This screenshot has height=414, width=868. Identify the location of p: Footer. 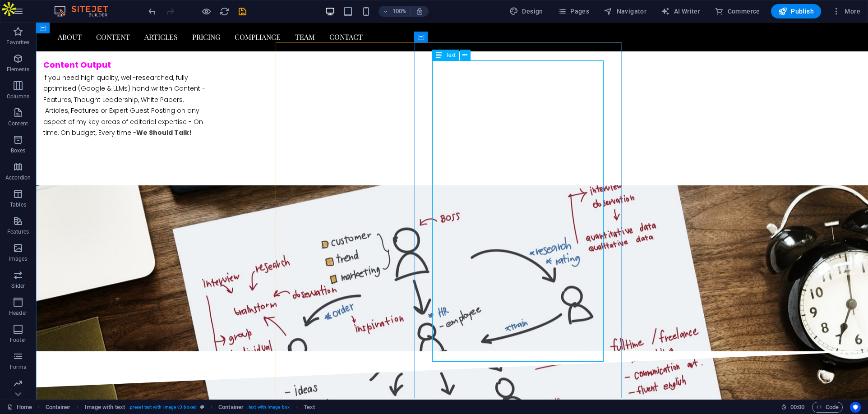
(18, 340).